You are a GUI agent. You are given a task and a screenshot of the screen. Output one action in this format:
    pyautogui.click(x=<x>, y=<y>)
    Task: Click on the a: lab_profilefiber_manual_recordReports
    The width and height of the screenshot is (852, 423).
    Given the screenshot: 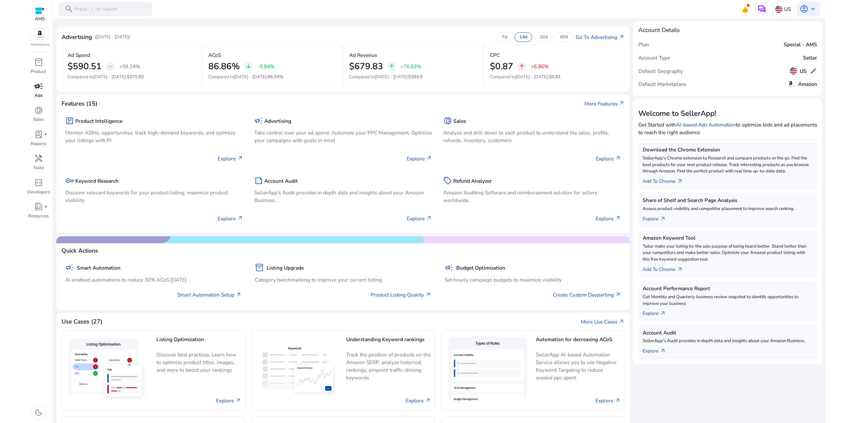 What is the action you would take?
    pyautogui.click(x=38, y=141)
    